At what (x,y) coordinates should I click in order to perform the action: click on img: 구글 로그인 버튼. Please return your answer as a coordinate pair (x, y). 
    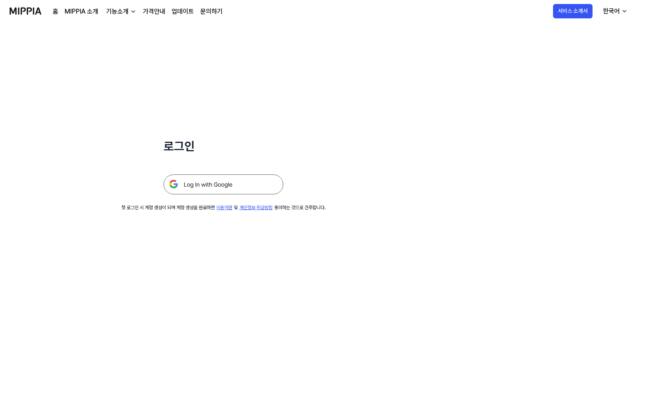
    Looking at the image, I should click on (224, 184).